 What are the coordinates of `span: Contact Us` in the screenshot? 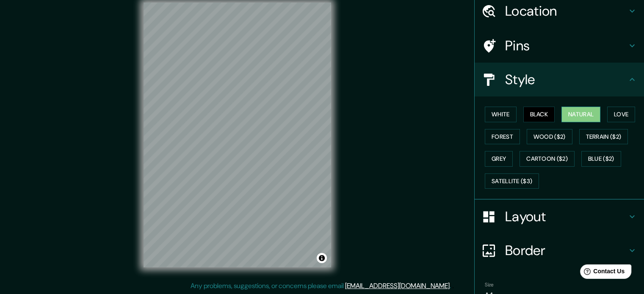 It's located at (40, 10).